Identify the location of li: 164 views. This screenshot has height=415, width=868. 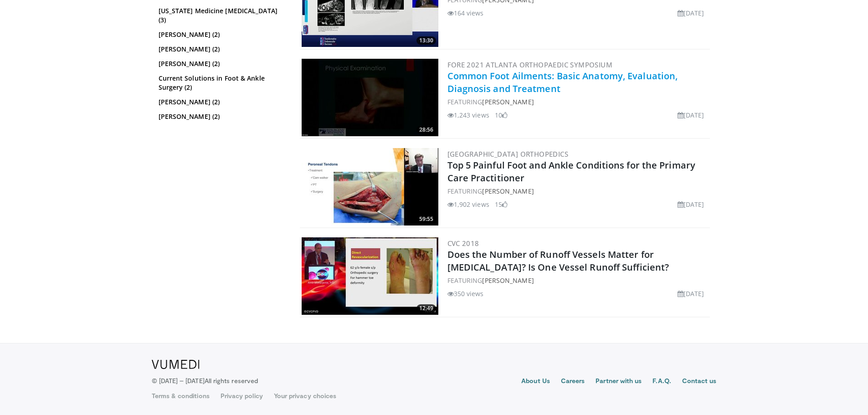
(465, 13).